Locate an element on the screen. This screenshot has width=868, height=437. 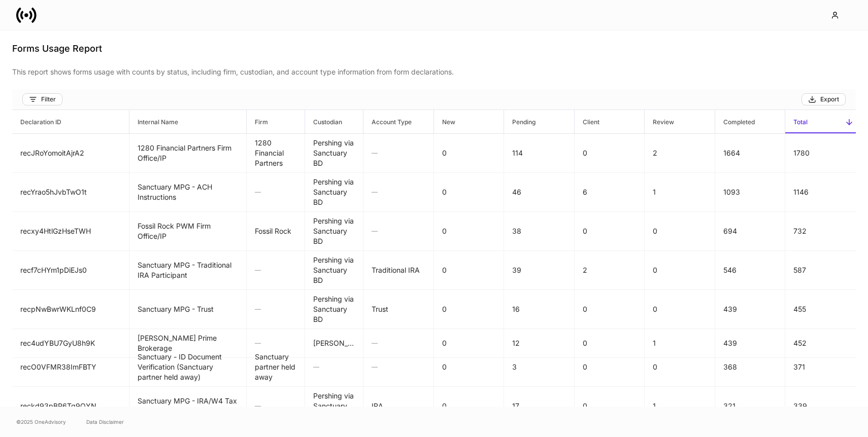
h6: Completed is located at coordinates (735, 122).